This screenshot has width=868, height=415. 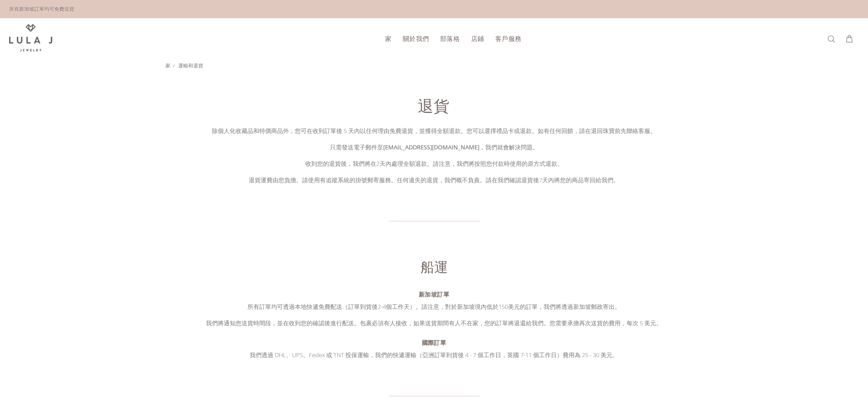 I want to click on font: （訂單到貨後2-4個工作天）。請注意，對於新加坡境內低於150美元的訂單，我們將透過新加坡郵政寄出。, so click(x=481, y=307).